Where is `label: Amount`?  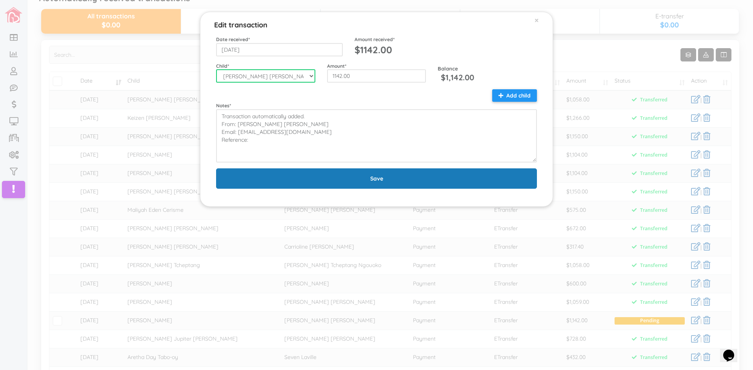
label: Amount is located at coordinates (336, 66).